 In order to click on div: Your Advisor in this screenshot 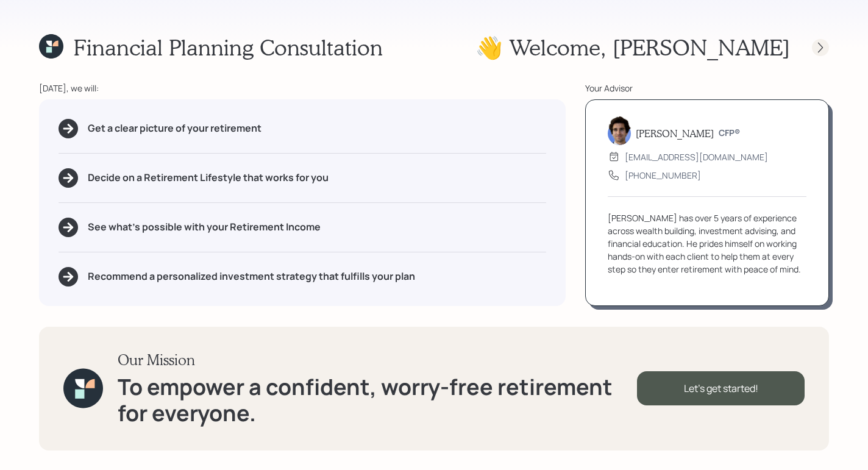, I will do `click(707, 88)`.